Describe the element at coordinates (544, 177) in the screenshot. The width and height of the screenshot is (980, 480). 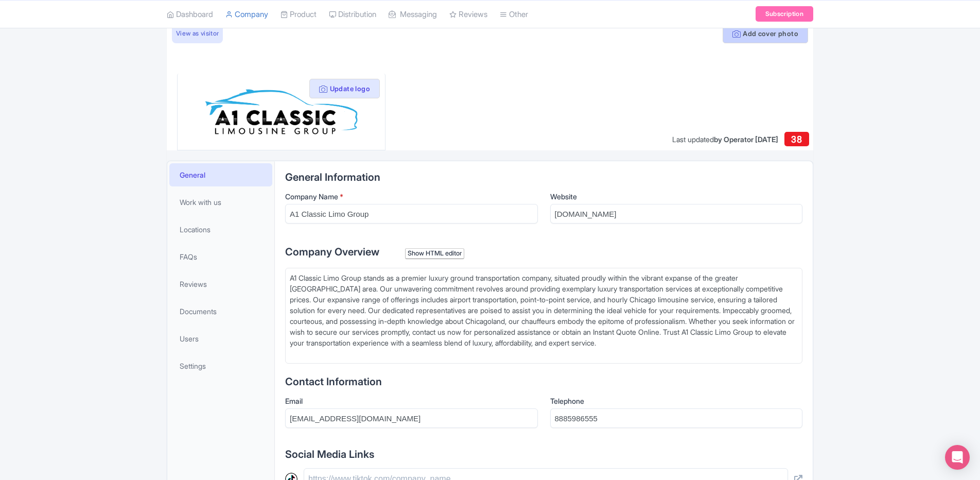
I see `h2: General Information` at that location.